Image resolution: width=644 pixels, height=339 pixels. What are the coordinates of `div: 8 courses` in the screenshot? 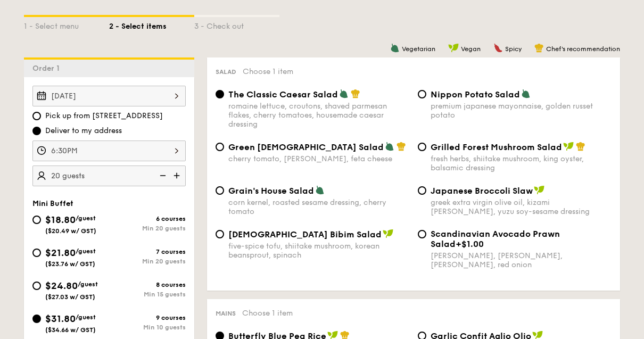 It's located at (148, 285).